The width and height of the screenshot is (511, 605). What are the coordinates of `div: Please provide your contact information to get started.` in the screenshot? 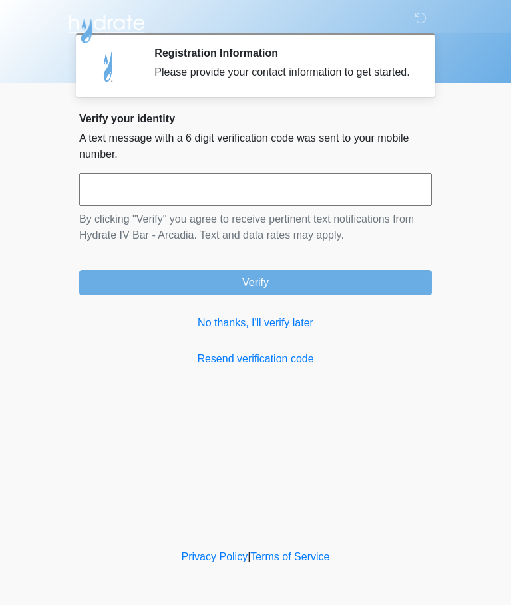 It's located at (283, 72).